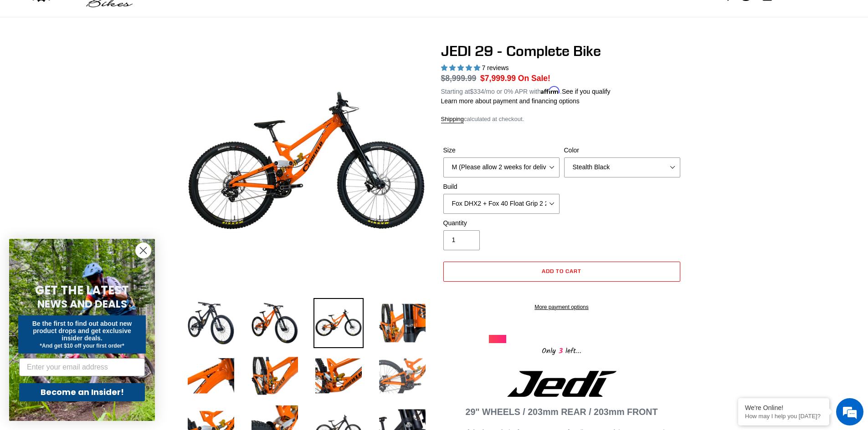 Image resolution: width=868 pixels, height=430 pixels. What do you see at coordinates (562, 271) in the screenshot?
I see `span: Add to cart` at bounding box center [562, 271].